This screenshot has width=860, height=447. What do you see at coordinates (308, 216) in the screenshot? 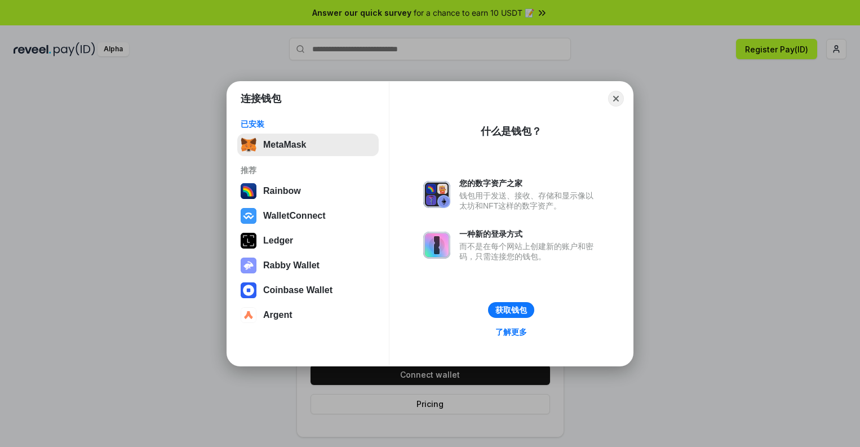
I see `button: WalletConnect` at bounding box center [308, 216].